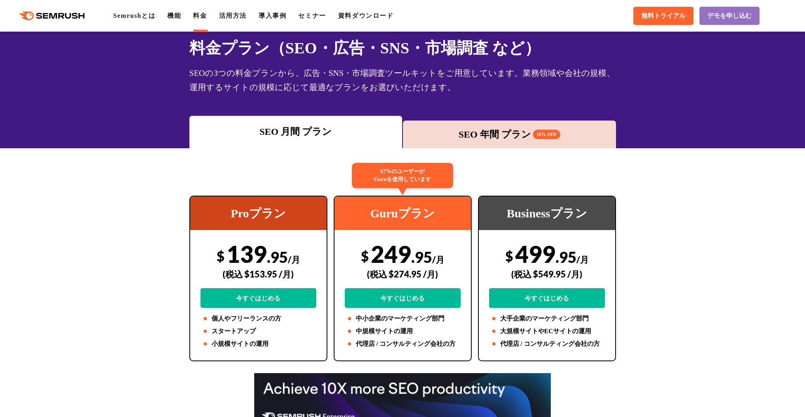  I want to click on div: SEO 月間 プラン, so click(296, 132).